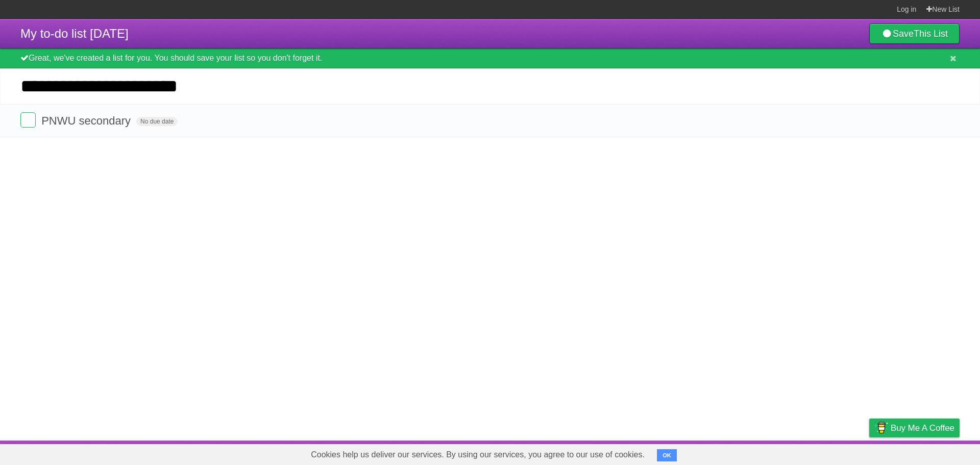 This screenshot has height=465, width=980. Describe the element at coordinates (667, 456) in the screenshot. I see `button: OK` at that location.